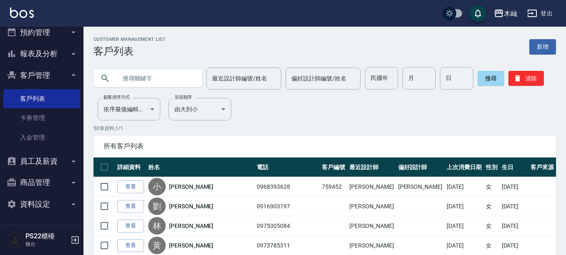 This screenshot has width=566, height=255. Describe the element at coordinates (420, 167) in the screenshot. I see `th: 偏好設計師` at that location.